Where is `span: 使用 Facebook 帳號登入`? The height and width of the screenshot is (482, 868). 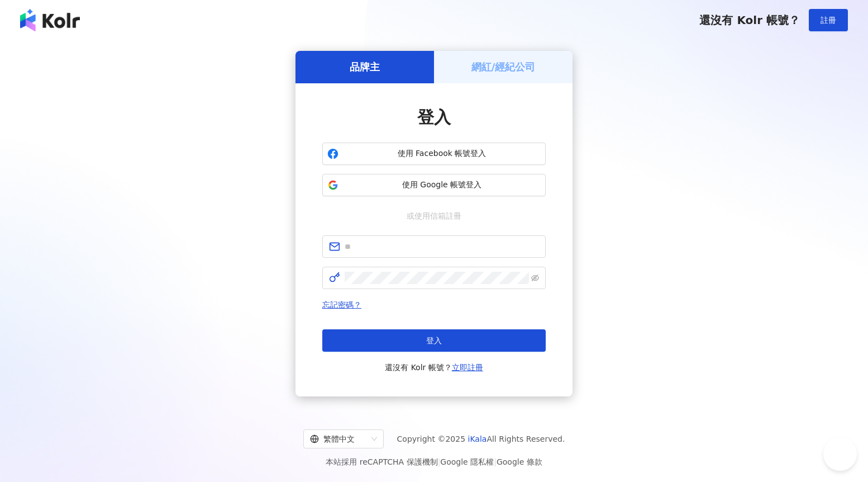 span: 使用 Facebook 帳號登入 is located at coordinates (442, 154).